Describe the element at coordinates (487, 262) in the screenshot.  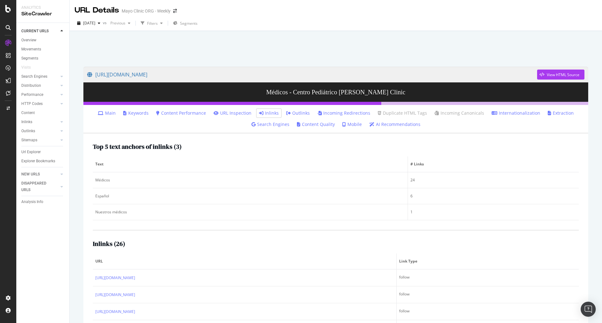
I see `span: Link Type` at that location.